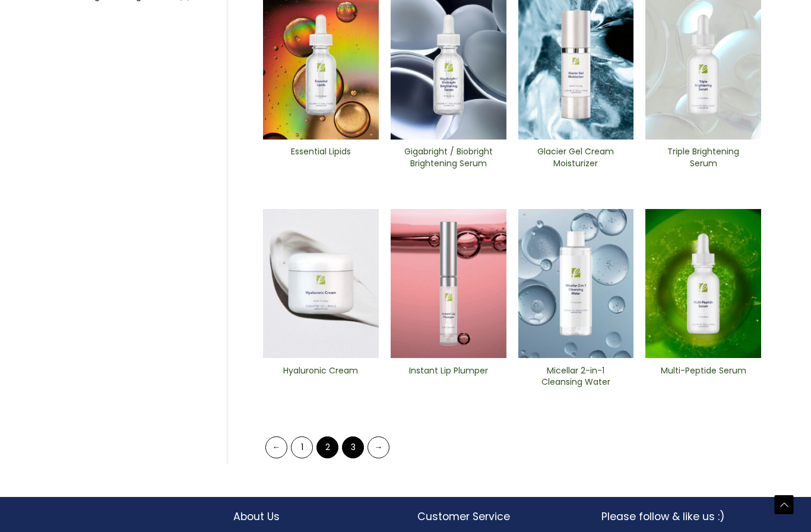 The image size is (811, 532). I want to click on a: Page 1, so click(302, 448).